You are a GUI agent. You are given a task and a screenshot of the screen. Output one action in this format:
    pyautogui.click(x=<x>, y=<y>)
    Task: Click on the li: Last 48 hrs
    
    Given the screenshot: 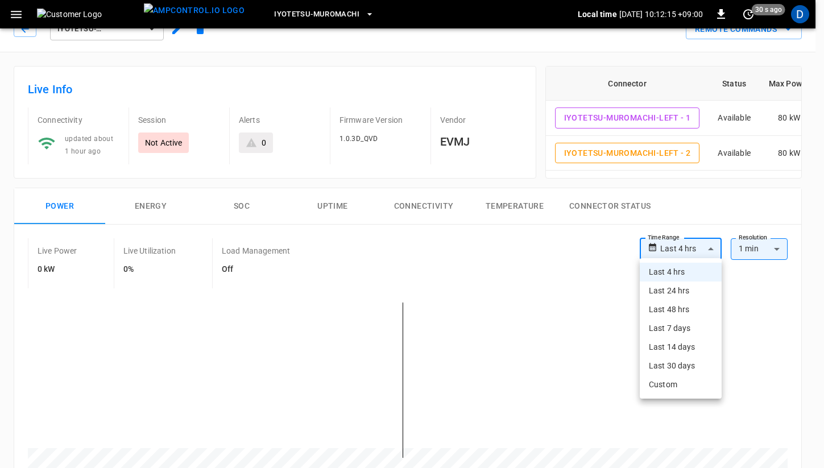 What is the action you would take?
    pyautogui.click(x=681, y=309)
    